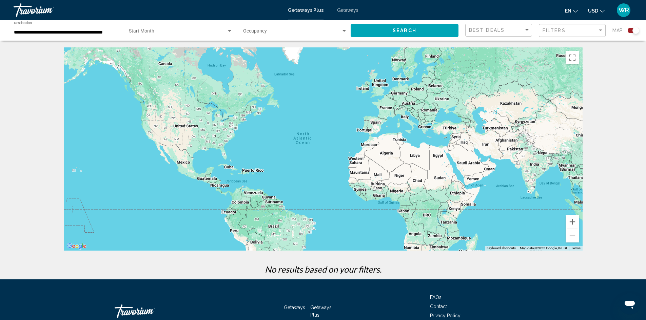  What do you see at coordinates (554, 31) in the screenshot?
I see `span: Filters` at bounding box center [554, 31].